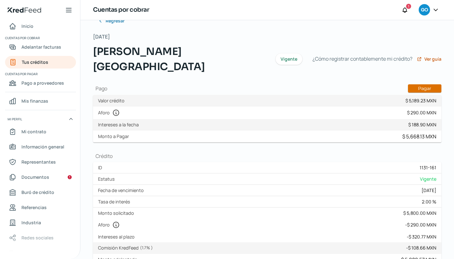 Image resolution: width=454 pixels, height=259 pixels. What do you see at coordinates (115, 21) in the screenshot?
I see `span: Regresar` at bounding box center [115, 21].